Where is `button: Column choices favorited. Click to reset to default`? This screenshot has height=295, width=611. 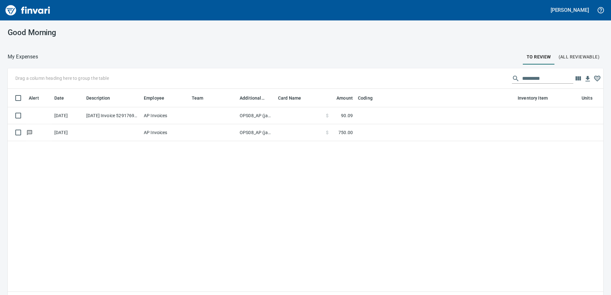
button: Column choices favorited. Click to reset to default is located at coordinates (597, 79).